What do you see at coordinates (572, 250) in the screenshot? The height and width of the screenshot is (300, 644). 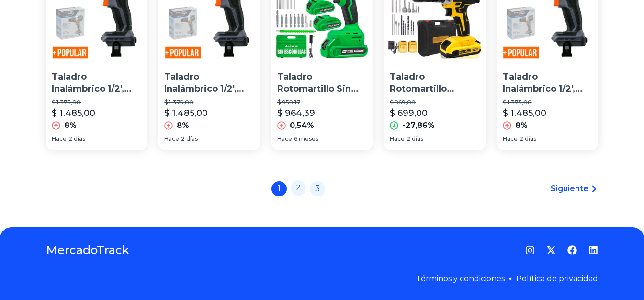 I see `a: Facebook` at bounding box center [572, 250].